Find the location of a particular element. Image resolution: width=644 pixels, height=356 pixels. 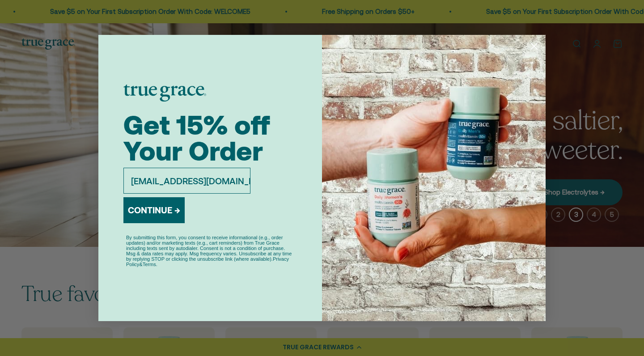

p: By submitting this form, you consent to receive informational (e.g., order updates) and/or market... is located at coordinates (210, 251).